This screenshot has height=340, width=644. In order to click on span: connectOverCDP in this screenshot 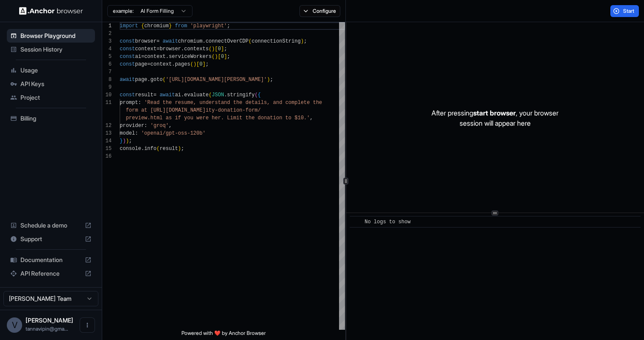, I will do `click(227, 42)`.